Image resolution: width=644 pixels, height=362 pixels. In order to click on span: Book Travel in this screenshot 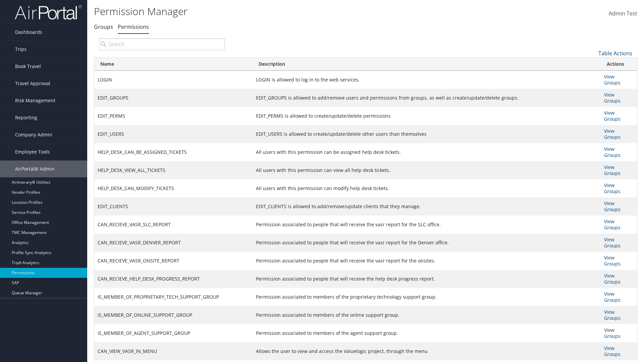, I will do `click(28, 66)`.